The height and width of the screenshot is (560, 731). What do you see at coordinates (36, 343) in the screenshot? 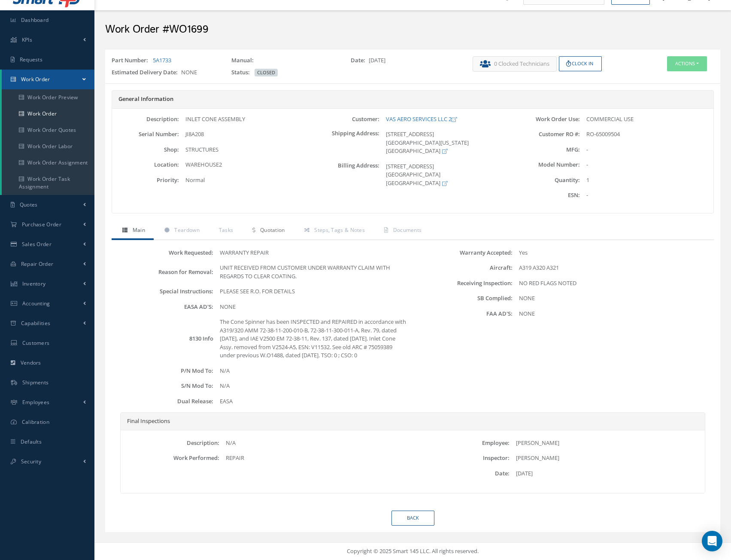
I see `span: Customers` at bounding box center [36, 343].